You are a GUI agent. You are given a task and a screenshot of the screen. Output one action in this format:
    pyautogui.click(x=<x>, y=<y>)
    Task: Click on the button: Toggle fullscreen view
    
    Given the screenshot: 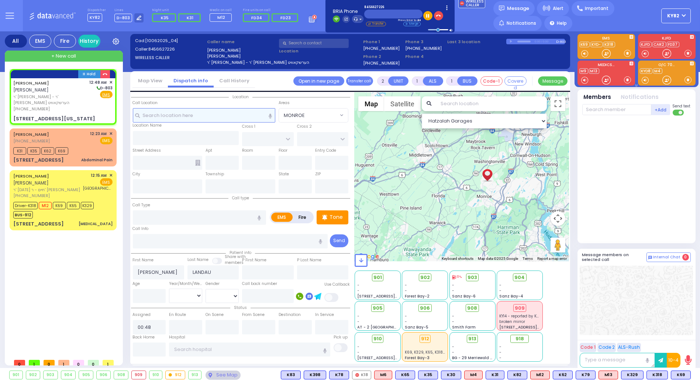 What is the action you would take?
    pyautogui.click(x=558, y=104)
    